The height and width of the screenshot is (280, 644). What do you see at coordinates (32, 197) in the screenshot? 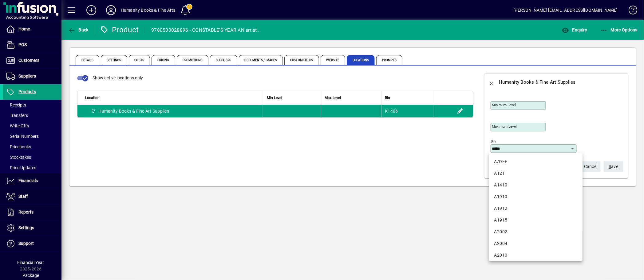
I see `a: Staff` at bounding box center [32, 197].